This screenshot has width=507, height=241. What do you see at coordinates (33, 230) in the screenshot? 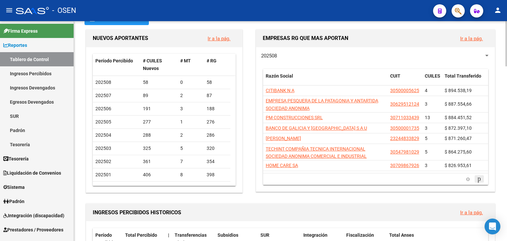
I see `span: Prestadores / Proveedores` at bounding box center [33, 230].